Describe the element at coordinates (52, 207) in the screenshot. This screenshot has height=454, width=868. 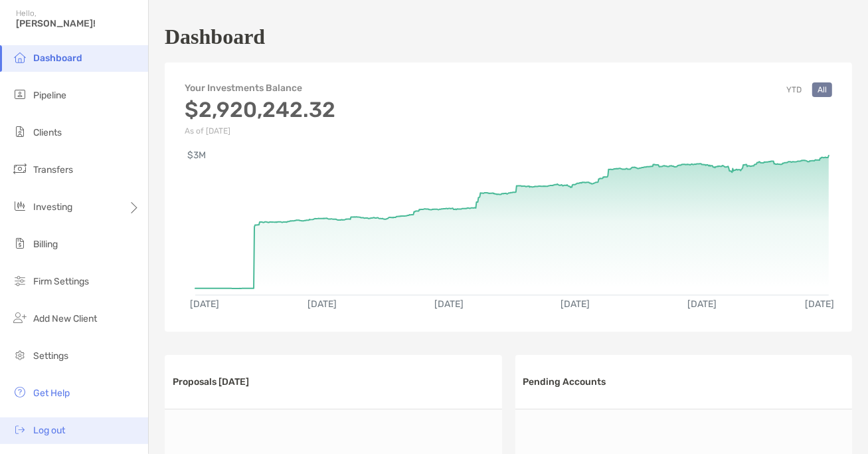
I see `span: Investing` at that location.